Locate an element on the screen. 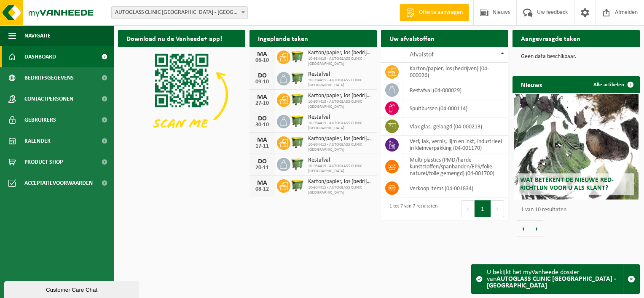 Image resolution: width=644 pixels, height=298 pixels. button: Vorige is located at coordinates (524, 229).